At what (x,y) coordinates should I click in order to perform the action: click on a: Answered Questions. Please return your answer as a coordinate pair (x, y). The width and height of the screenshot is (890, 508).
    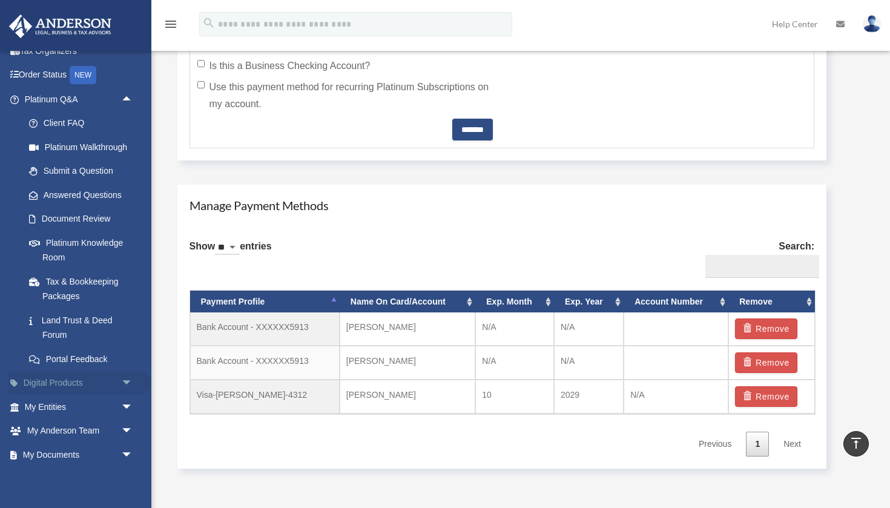
    Looking at the image, I should click on (84, 195).